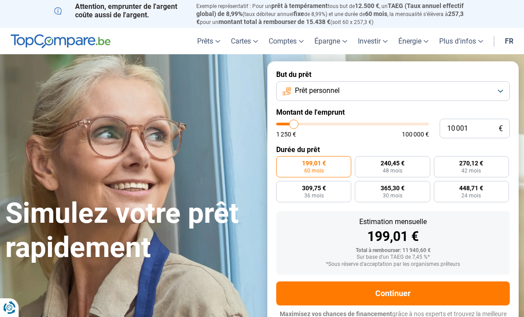  I want to click on span: montant total à rembourser de 15.438 €, so click(274, 22).